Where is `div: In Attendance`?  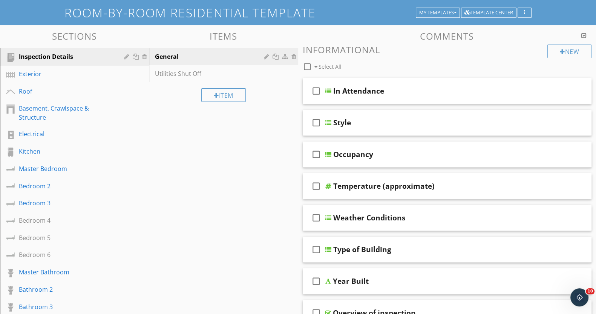 div: In Attendance is located at coordinates (359, 91).